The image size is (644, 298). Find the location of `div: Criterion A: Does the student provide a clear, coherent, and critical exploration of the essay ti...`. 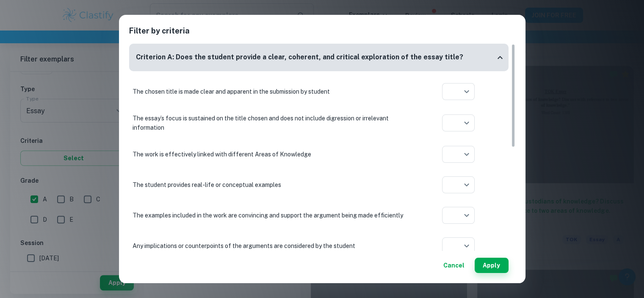

div: Criterion A: Does the student provide a clear, coherent, and critical exploration of the essay ti... is located at coordinates (318, 57).